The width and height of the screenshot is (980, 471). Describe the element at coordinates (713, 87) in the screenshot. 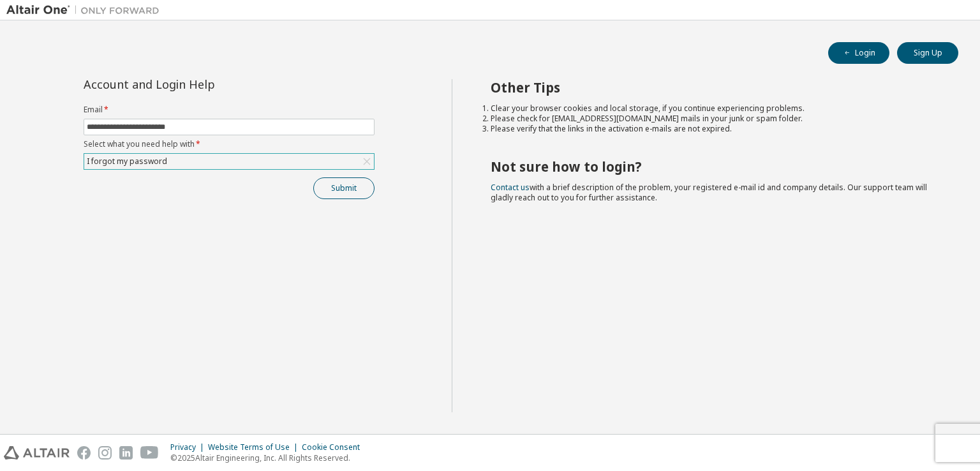

I see `h2: Other Tips` at that location.